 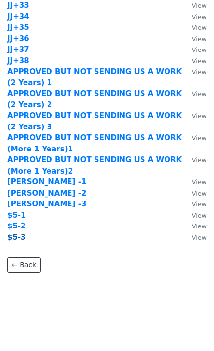 I want to click on a: JJ+33, so click(x=18, y=5).